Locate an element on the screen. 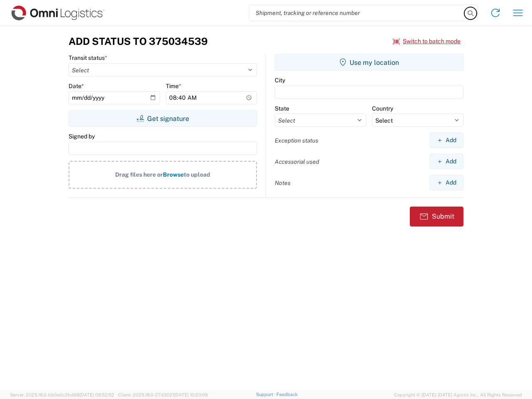  label: Notes is located at coordinates (283, 183).